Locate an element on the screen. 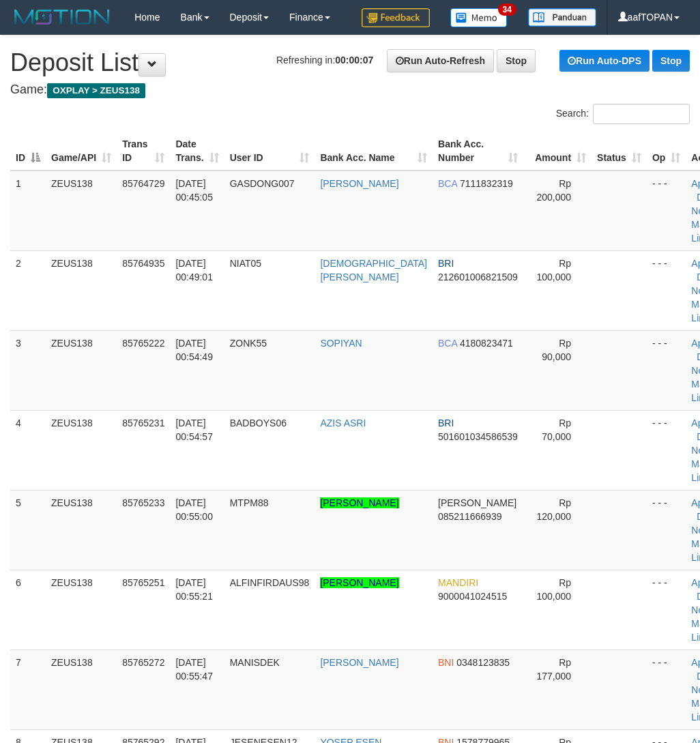  span: Rp 177,000 is located at coordinates (553, 669).